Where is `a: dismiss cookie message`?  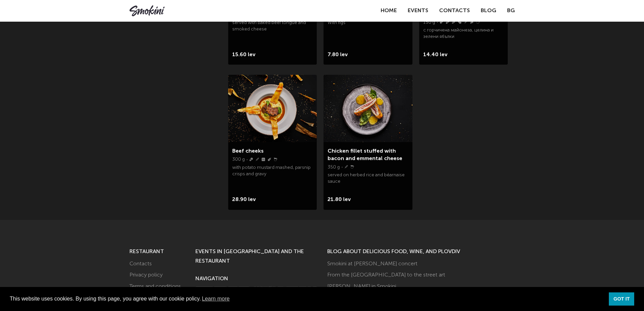 a: dismiss cookie message is located at coordinates (622, 299).